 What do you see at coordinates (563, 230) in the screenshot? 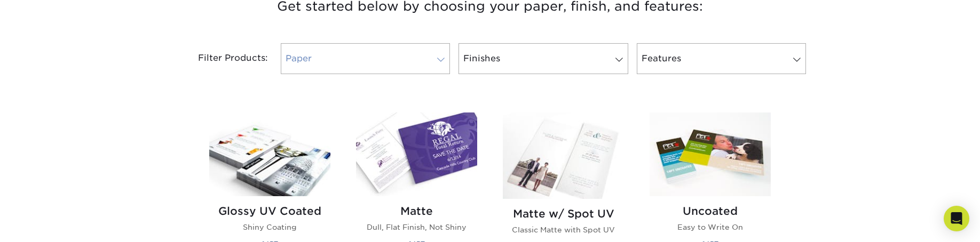
I see `p: Classic Matte with Spot UV` at bounding box center [563, 230].